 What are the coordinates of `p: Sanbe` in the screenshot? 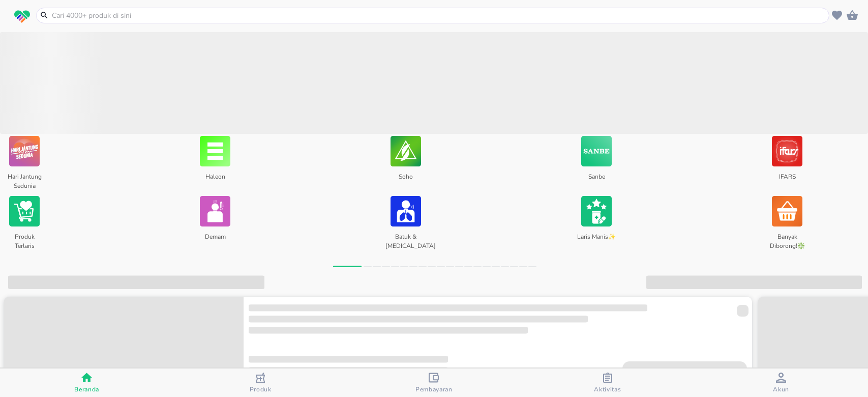 It's located at (596, 178).